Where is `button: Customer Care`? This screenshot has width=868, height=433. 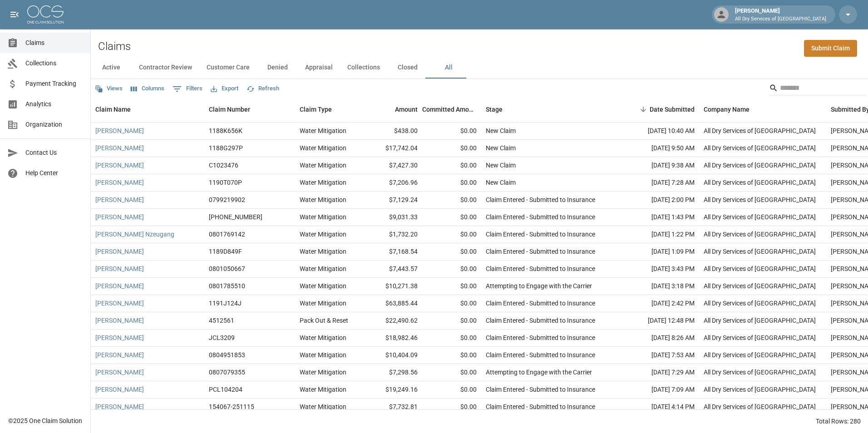
button: Customer Care is located at coordinates (228, 68).